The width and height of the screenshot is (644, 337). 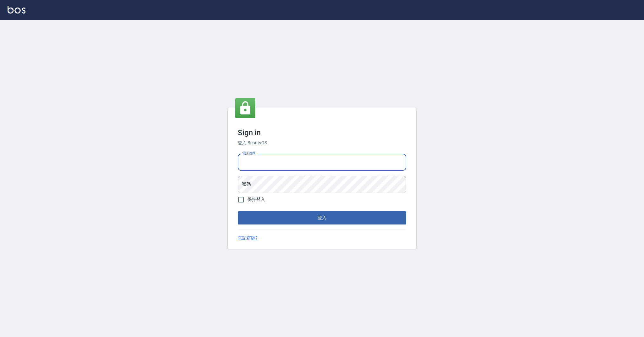 I want to click on button: 登入, so click(x=322, y=218).